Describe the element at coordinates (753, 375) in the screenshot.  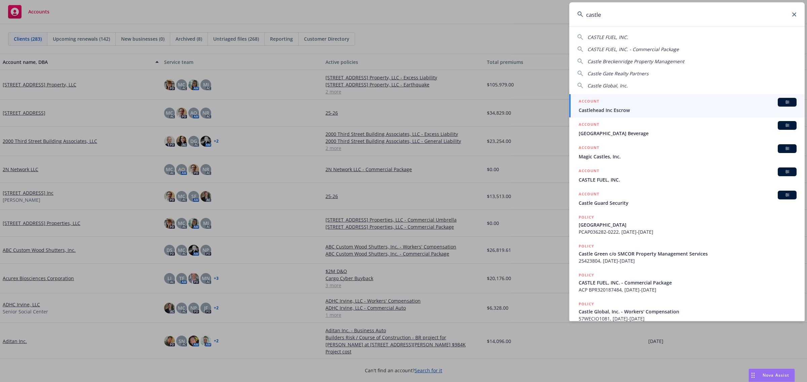
I see `div: Drag to move` at that location.